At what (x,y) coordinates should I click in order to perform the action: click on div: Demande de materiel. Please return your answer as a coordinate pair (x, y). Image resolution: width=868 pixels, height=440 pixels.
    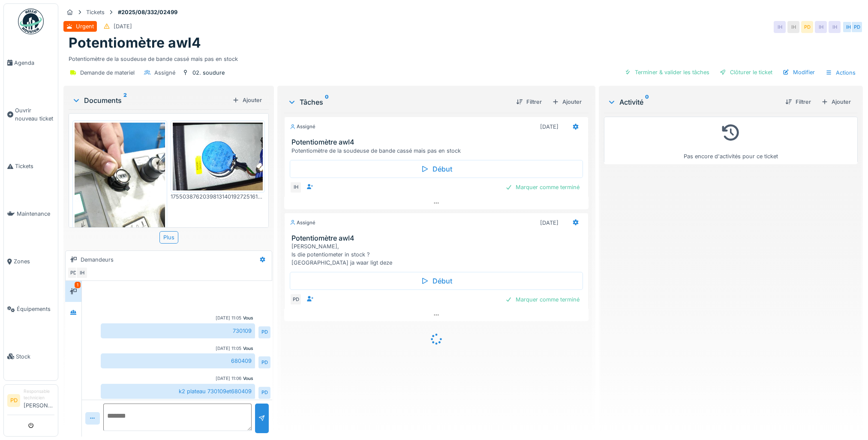
    Looking at the image, I should click on (107, 72).